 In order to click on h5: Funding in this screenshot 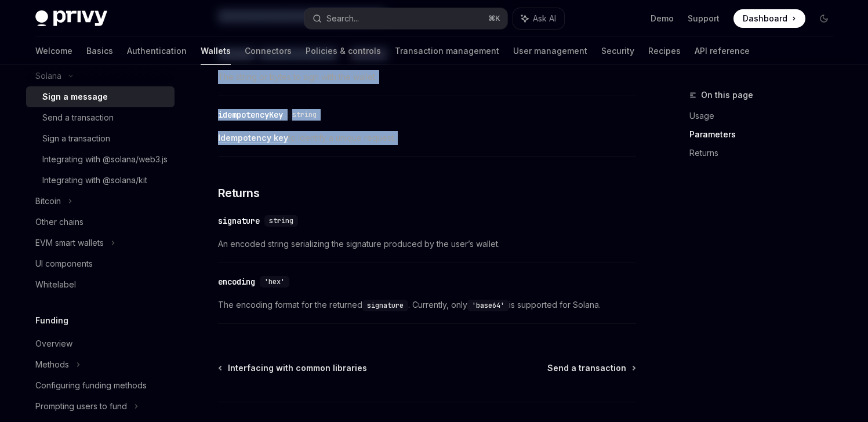, I will do `click(51, 321)`.